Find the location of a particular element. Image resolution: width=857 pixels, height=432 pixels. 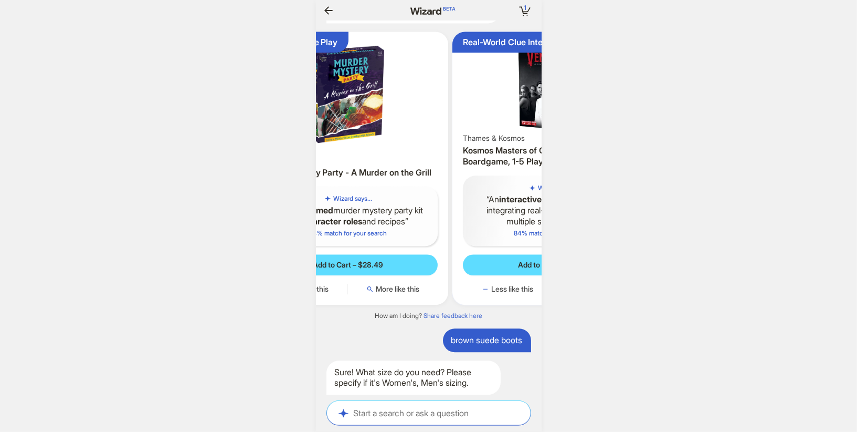

q: A murder mystery party kit with and recipes is located at coordinates (348, 216).